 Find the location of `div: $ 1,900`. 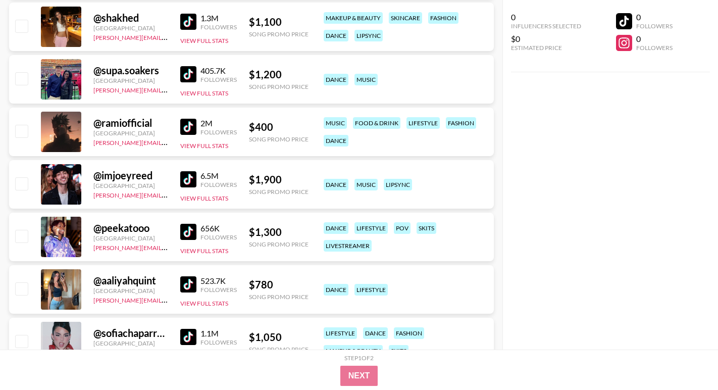

div: $ 1,900 is located at coordinates (279, 179).